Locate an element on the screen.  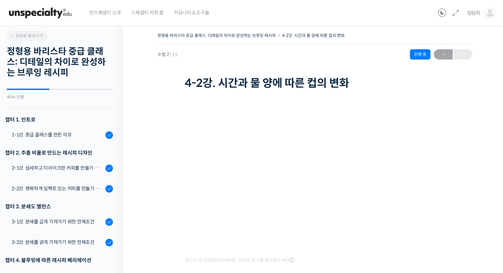
span: / 15 is located at coordinates (173, 54).